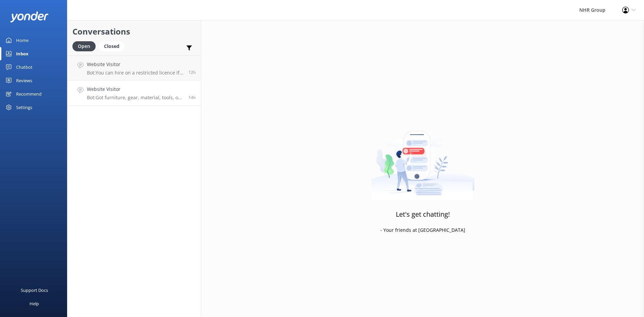 Image resolution: width=644 pixels, height=317 pixels. What do you see at coordinates (34, 304) in the screenshot?
I see `div: Help` at bounding box center [34, 304].